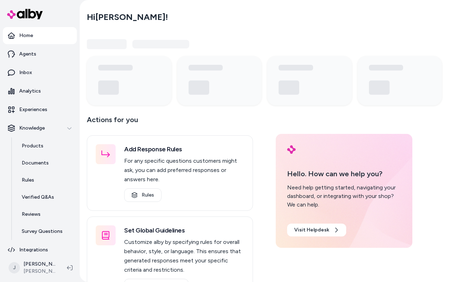 The image size is (449, 282). Describe the element at coordinates (46, 214) in the screenshot. I see `a: Reviews` at that location.